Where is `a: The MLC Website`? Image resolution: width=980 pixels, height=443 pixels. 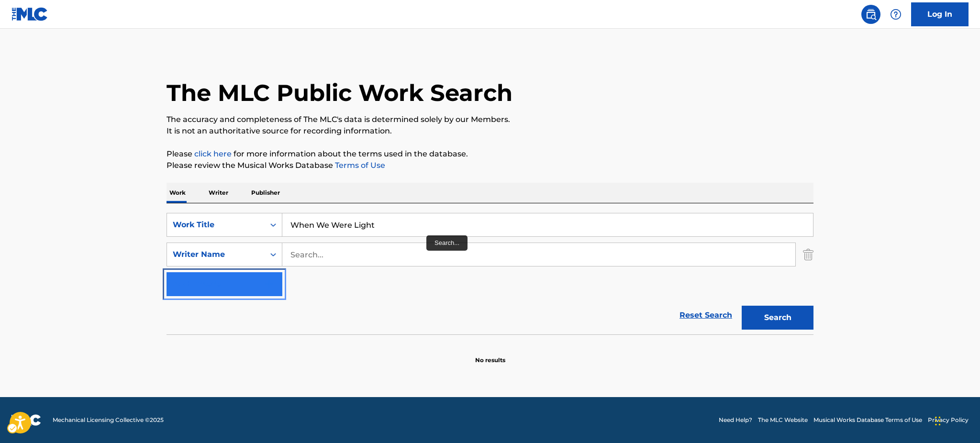 a: The MLC Website is located at coordinates (783, 420).